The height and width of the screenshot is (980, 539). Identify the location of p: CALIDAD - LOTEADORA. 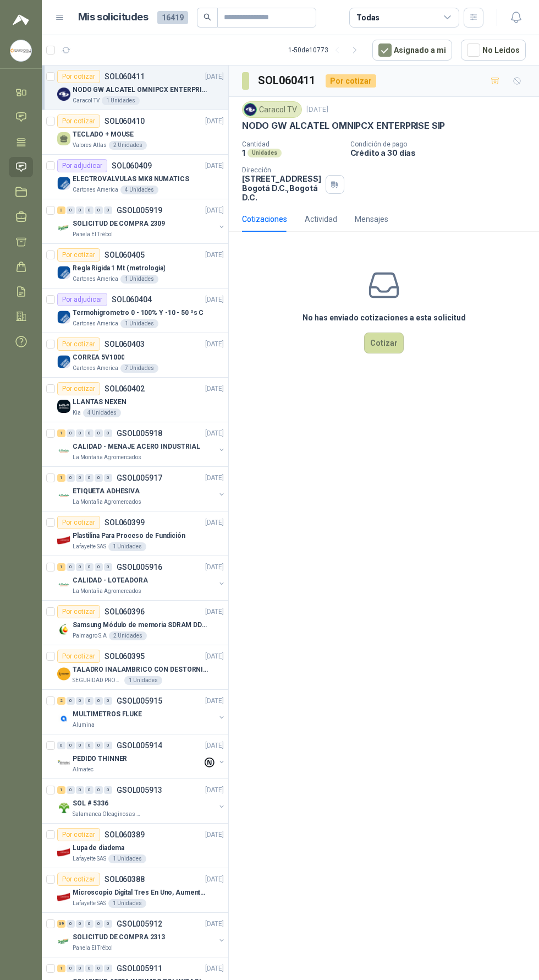
(110, 580).